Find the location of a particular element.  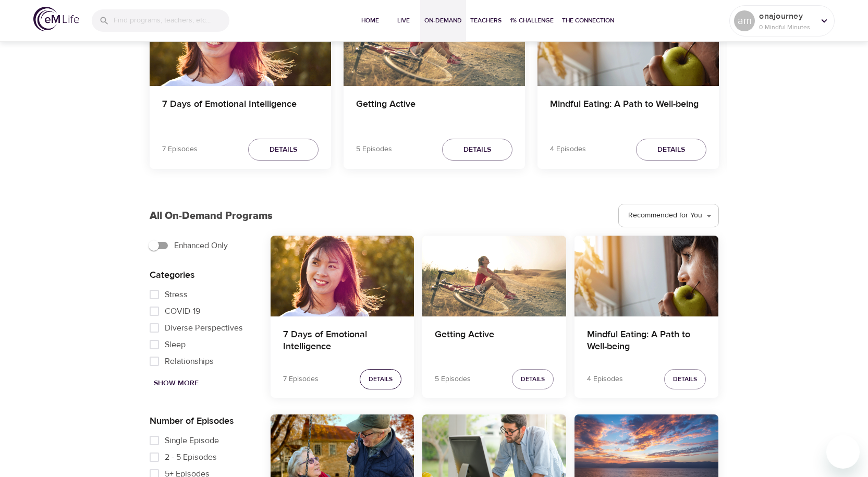

p: Categories is located at coordinates (202, 275).